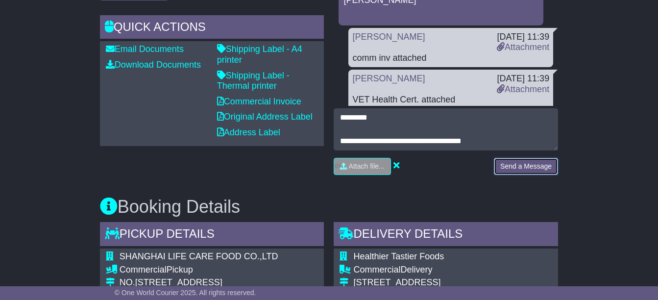 The height and width of the screenshot is (300, 658). Describe the element at coordinates (446, 235) in the screenshot. I see `div: Delivery Details` at that location.